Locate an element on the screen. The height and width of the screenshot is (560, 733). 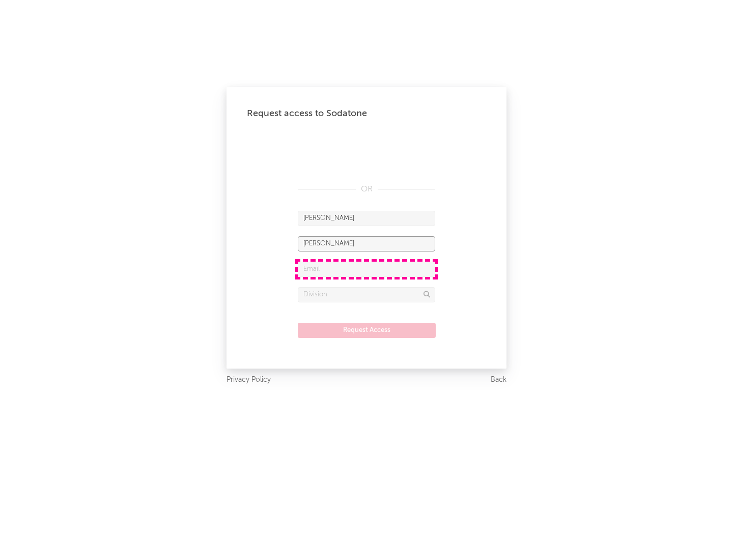
div: Request access to Sodatone is located at coordinates (366, 113).